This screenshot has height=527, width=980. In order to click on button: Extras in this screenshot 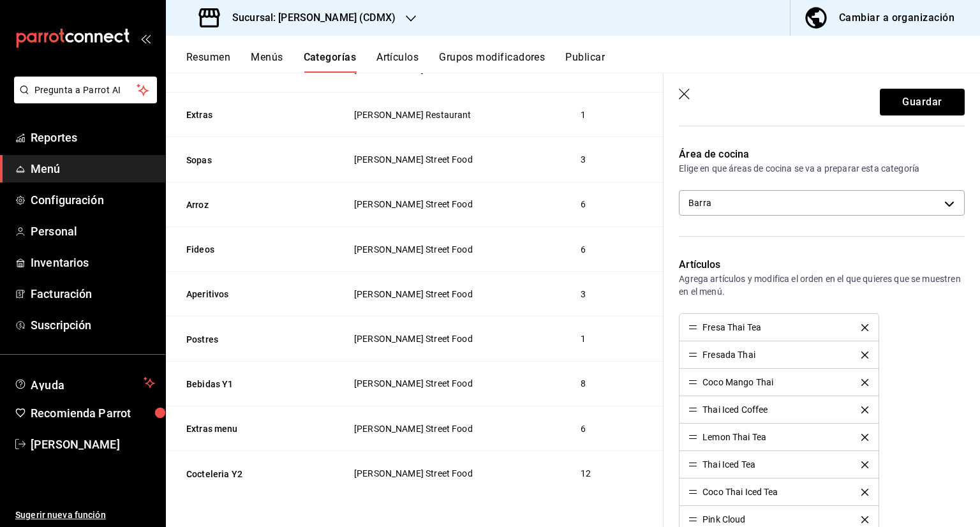, I will do `click(250, 115)`.